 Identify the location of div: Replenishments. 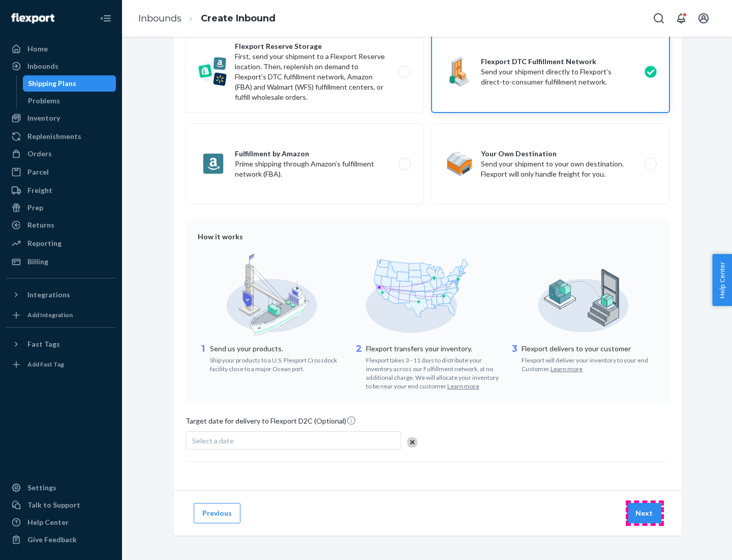
(54, 137).